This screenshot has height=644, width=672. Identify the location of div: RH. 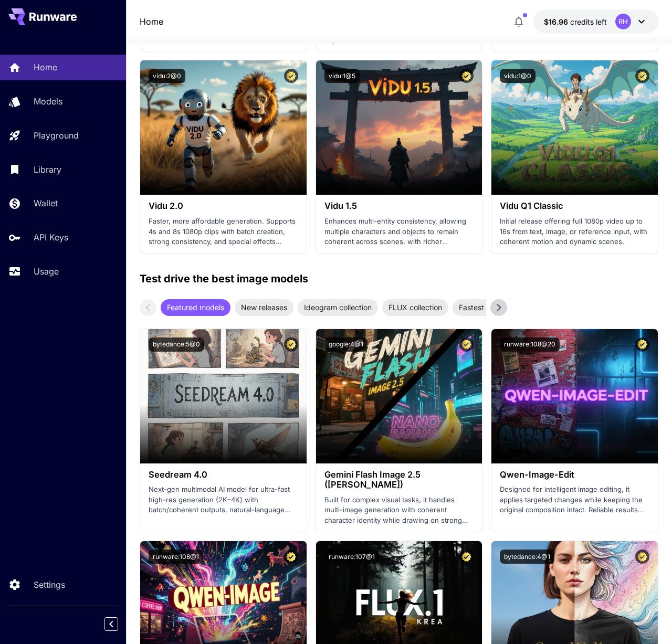
(623, 21).